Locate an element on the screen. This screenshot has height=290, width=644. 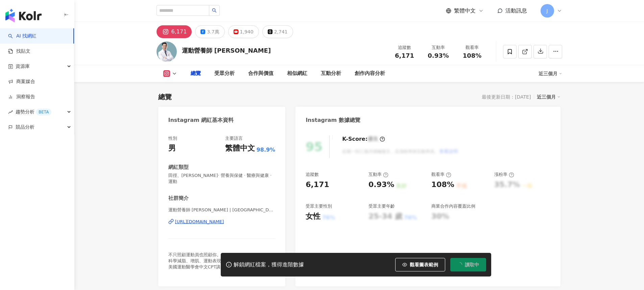
a: 找貼文 is located at coordinates (19, 52).